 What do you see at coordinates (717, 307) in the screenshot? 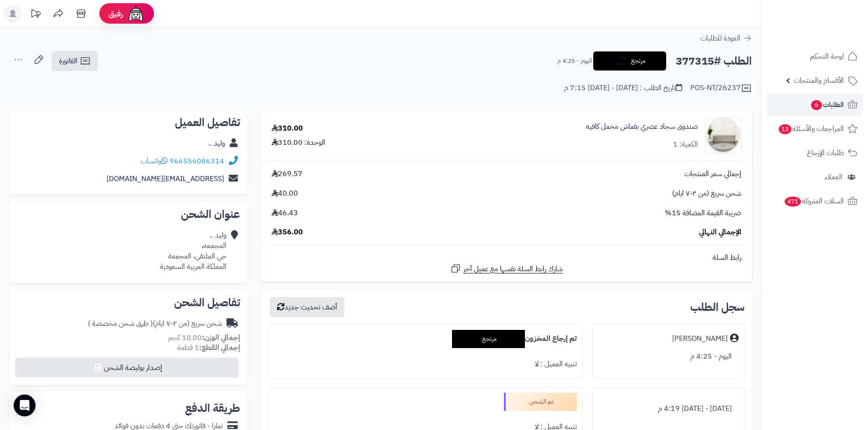
I see `h3: سجل الطلب` at bounding box center [717, 307].